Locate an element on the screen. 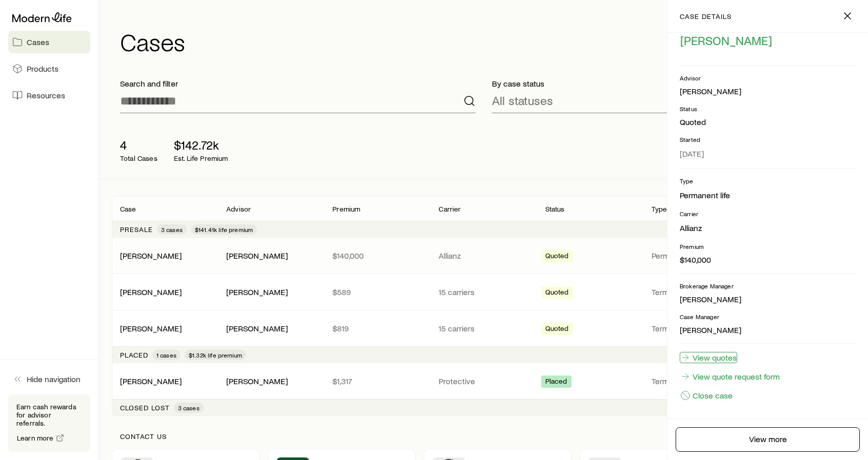  p: All statuses is located at coordinates (522, 101).